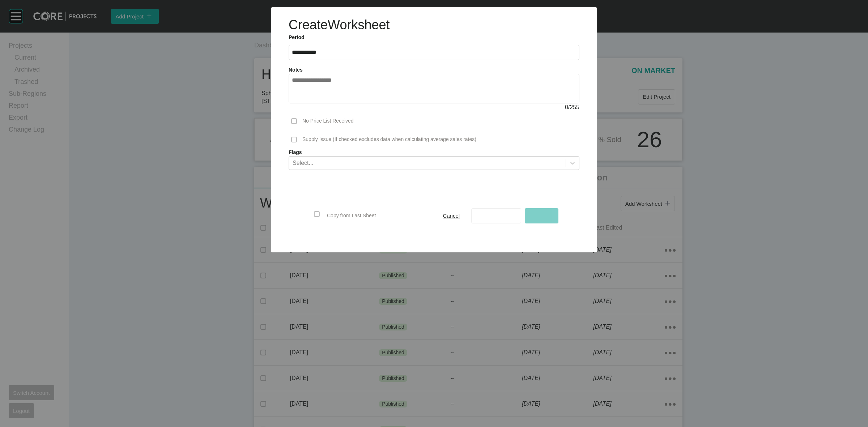 Image resolution: width=868 pixels, height=427 pixels. What do you see at coordinates (567, 107) in the screenshot?
I see `span: 0` at bounding box center [567, 107].